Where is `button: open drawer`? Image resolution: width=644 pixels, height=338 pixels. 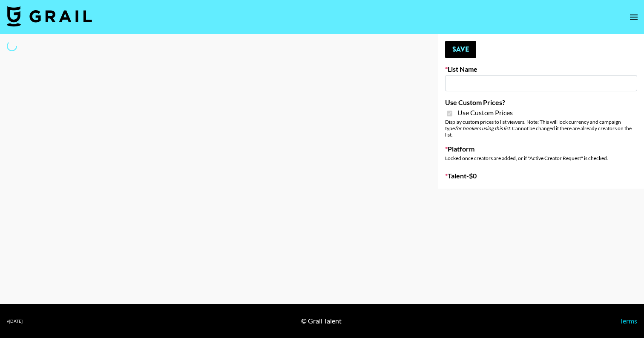
button: open drawer is located at coordinates (634, 17).